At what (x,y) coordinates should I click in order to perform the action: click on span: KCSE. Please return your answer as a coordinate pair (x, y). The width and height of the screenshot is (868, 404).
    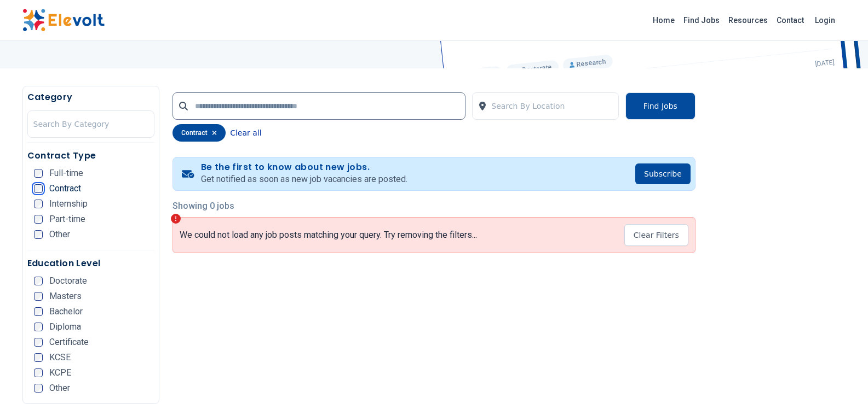
    Looking at the image, I should click on (59, 357).